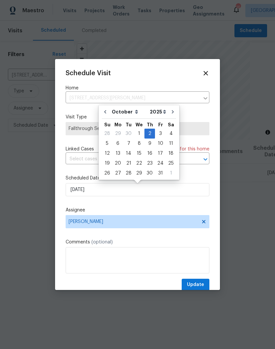 This screenshot has width=275, height=349. Describe the element at coordinates (107, 173) in the screenshot. I see `div: 26` at that location.